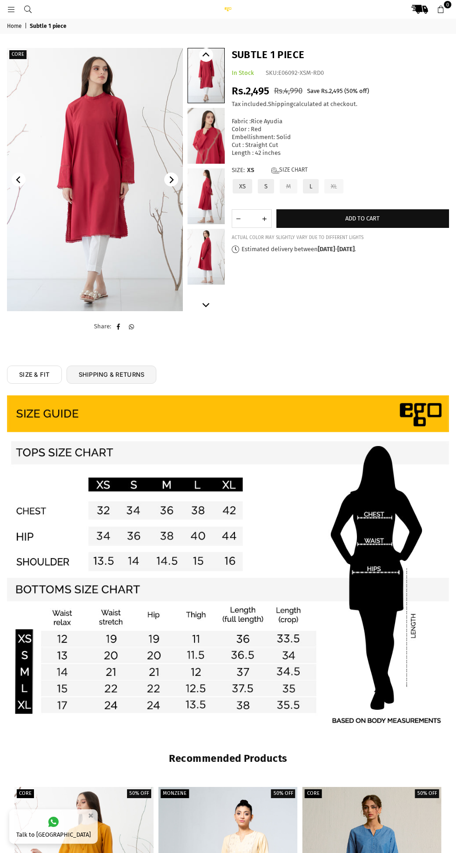  What do you see at coordinates (267, 121) in the screenshot?
I see `span: Rice Ayudia` at bounding box center [267, 121].